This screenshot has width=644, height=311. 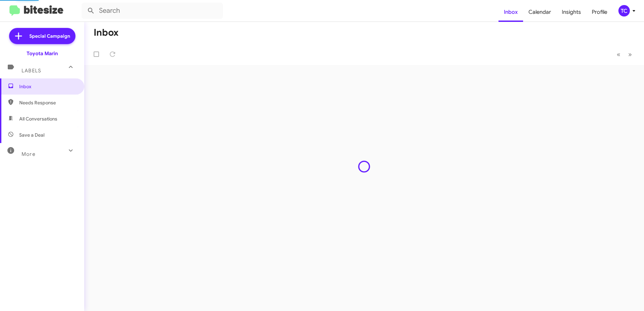 What do you see at coordinates (38, 119) in the screenshot?
I see `span: All Conversations` at bounding box center [38, 119].